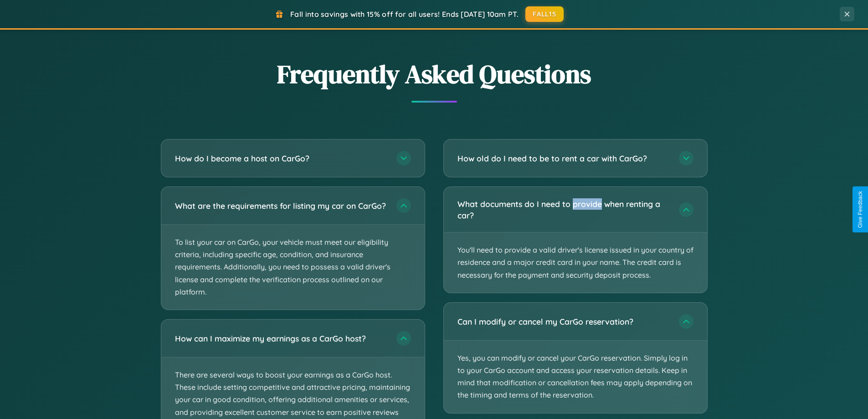 Image resolution: width=868 pixels, height=419 pixels. Describe the element at coordinates (576, 376) in the screenshot. I see `p: Yes, you can modify or cancel your CarGo reservation. Simply log in to your CarGo account and acc...` at that location.